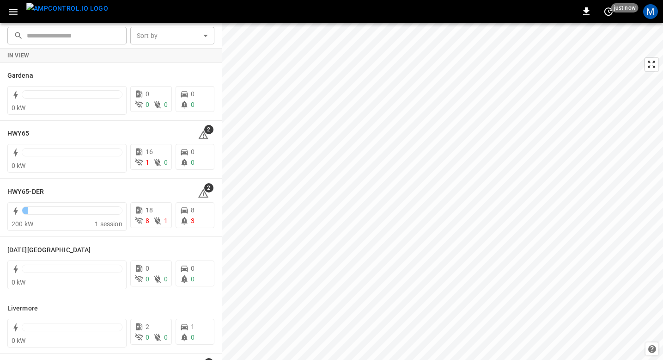 The image size is (663, 360). I want to click on span: 1 session, so click(108, 224).